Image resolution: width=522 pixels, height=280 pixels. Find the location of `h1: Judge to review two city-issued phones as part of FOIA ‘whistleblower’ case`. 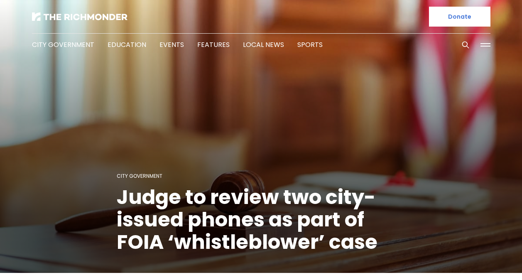

h1: Judge to review two city-issued phones as part of FOIA ‘whistleblower’ case is located at coordinates (261, 220).